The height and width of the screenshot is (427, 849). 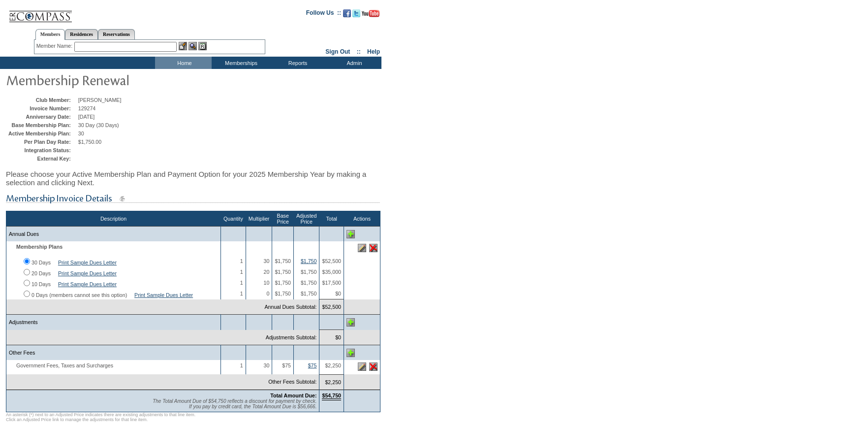 What do you see at coordinates (163, 307) in the screenshot?
I see `td: Annual Dues Subtotal:` at bounding box center [163, 307].